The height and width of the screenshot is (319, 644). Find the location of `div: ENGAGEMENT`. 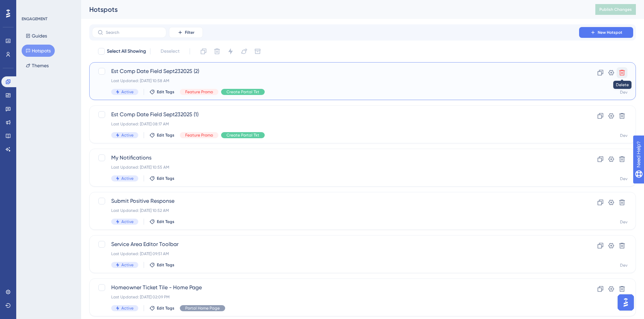

div: ENGAGEMENT is located at coordinates (35, 19).